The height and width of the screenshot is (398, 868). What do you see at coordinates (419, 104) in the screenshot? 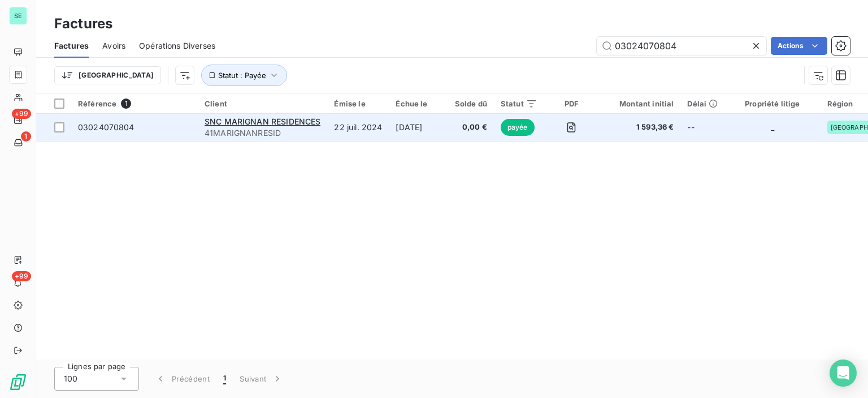
I see `div: Échue le` at bounding box center [419, 104].